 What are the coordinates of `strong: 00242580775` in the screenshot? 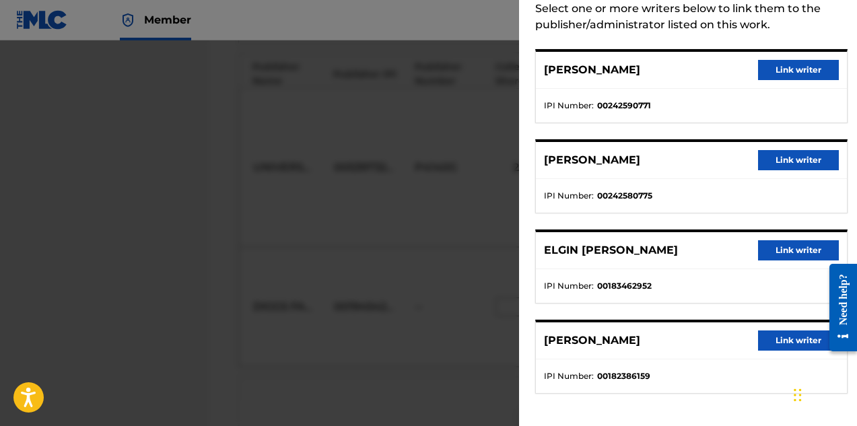 It's located at (625, 196).